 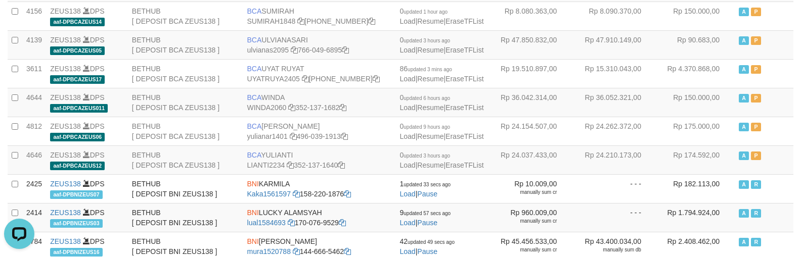 I want to click on td: Rp 19.510.897,00, so click(x=530, y=73).